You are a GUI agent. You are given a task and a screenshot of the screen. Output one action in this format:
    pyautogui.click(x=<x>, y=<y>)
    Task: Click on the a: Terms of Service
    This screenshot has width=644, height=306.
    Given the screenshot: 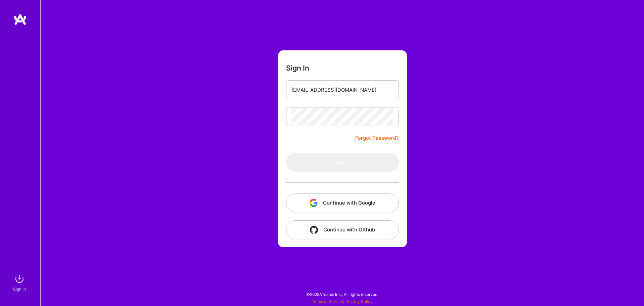 What is the action you would take?
    pyautogui.click(x=327, y=301)
    